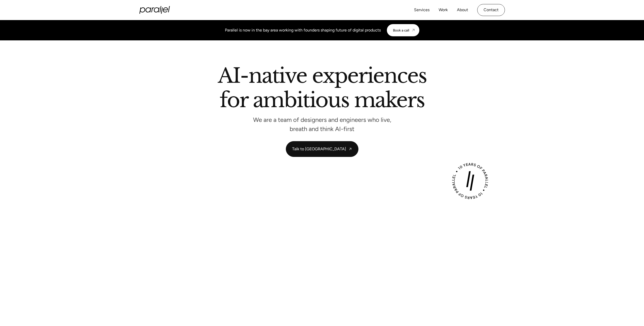 The height and width of the screenshot is (326, 644). Describe the element at coordinates (421, 10) in the screenshot. I see `a: Services` at that location.